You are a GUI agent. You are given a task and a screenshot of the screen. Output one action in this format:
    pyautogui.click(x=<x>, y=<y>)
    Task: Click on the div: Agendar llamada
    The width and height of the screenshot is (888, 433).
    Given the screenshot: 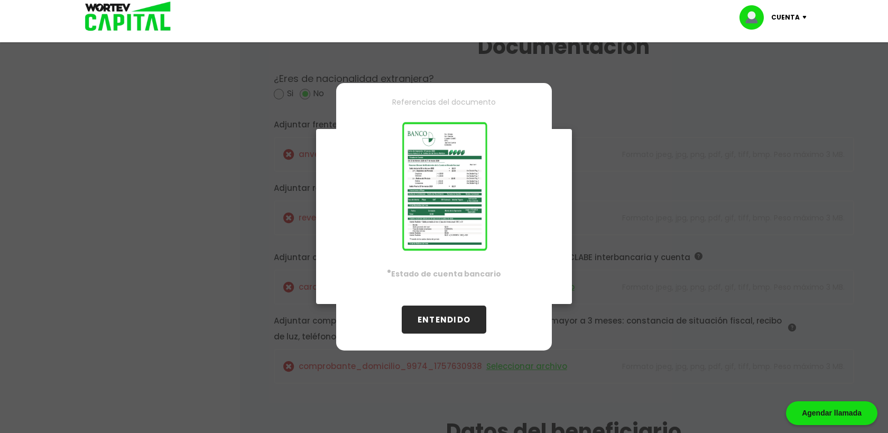 What is the action you would take?
    pyautogui.click(x=831, y=413)
    